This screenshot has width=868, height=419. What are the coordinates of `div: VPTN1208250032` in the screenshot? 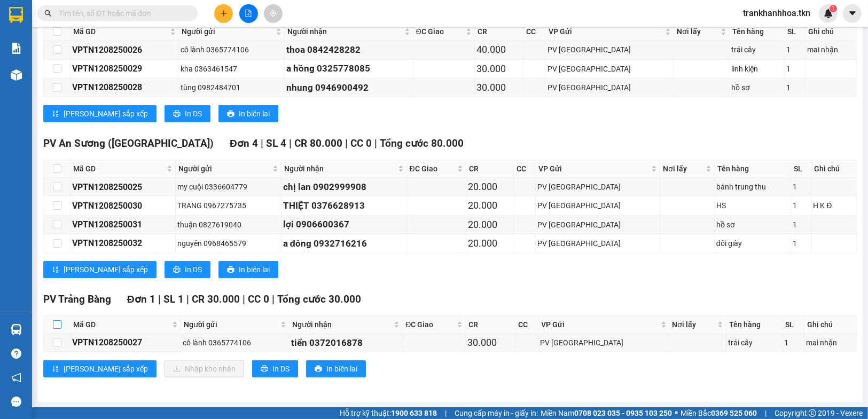 It's located at (123, 243).